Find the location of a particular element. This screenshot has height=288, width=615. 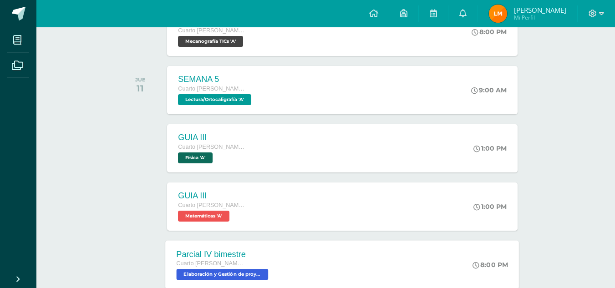

div: SEMANA 5 is located at coordinates (216, 79).